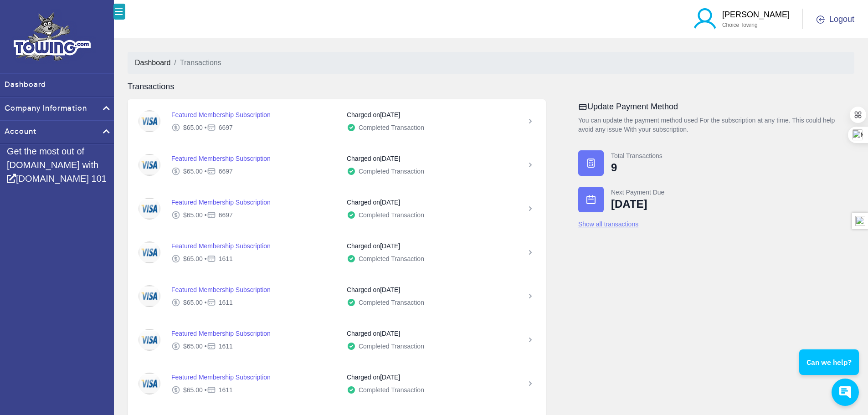  I want to click on dt: Total Transactions, so click(723, 156).